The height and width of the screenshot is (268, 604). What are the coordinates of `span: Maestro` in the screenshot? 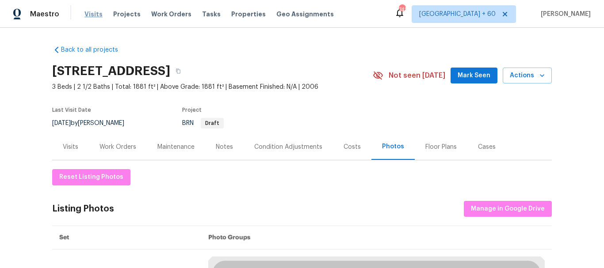 It's located at (45, 14).